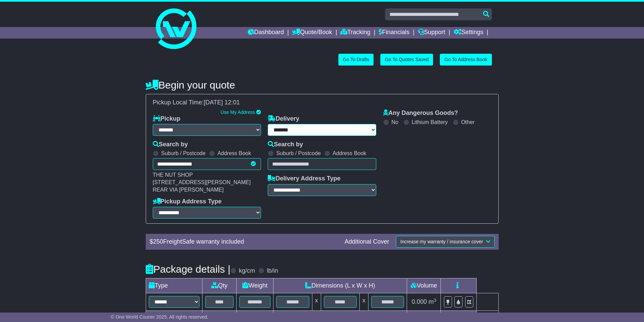  What do you see at coordinates (340, 286) in the screenshot?
I see `td: Dimensions (L x W x H)` at bounding box center [340, 286].